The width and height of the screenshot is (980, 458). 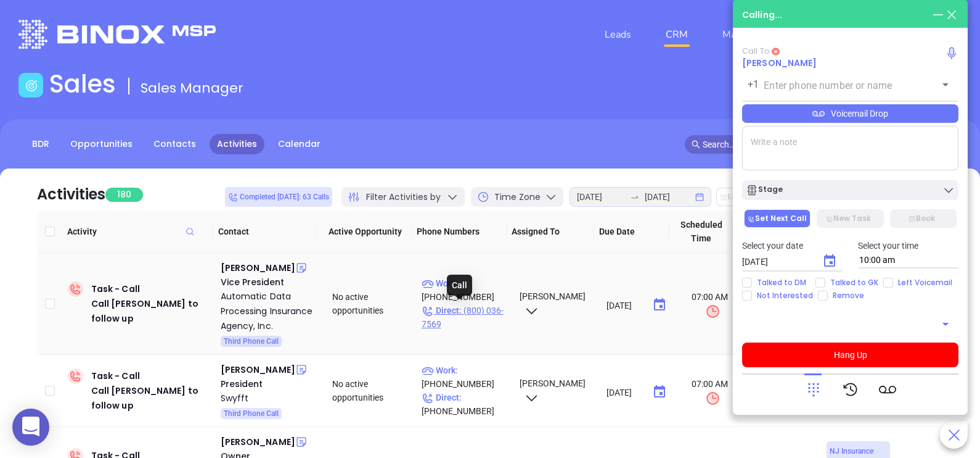 What do you see at coordinates (40, 144) in the screenshot?
I see `a: BDR` at bounding box center [40, 144].